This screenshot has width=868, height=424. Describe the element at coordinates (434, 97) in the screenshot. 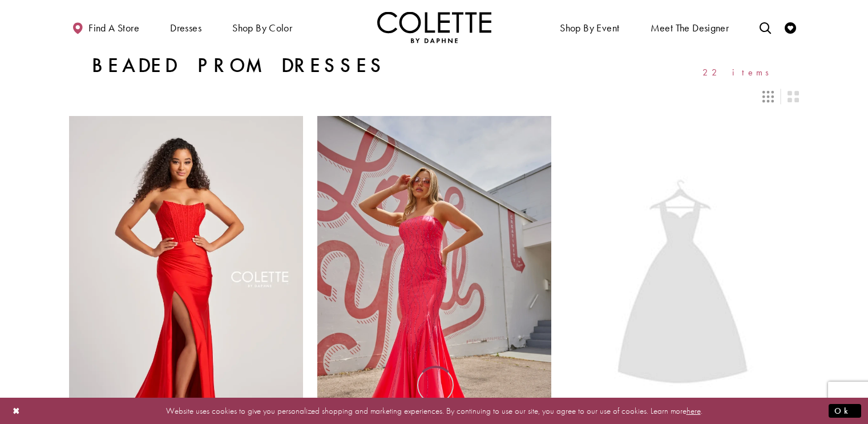

I see `div: Layout Controls` at that location.